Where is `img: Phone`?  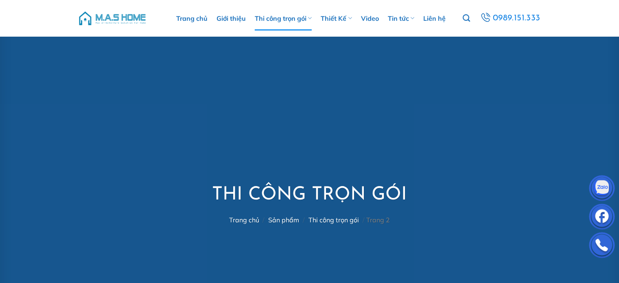 img: Phone is located at coordinates (602, 246).